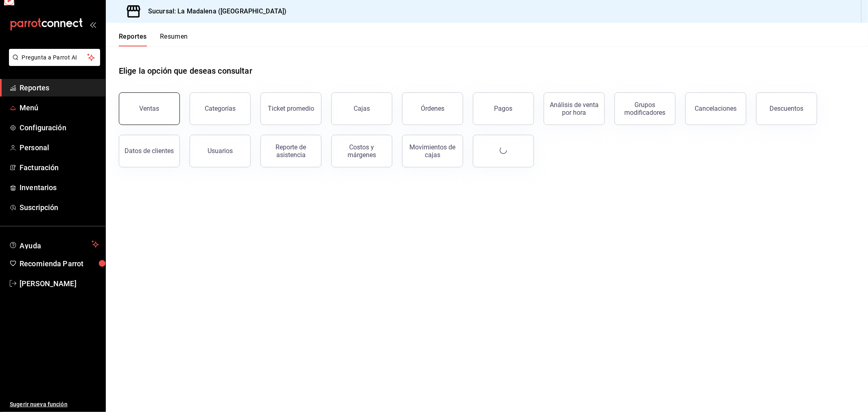 The height and width of the screenshot is (412, 868). Describe the element at coordinates (716, 108) in the screenshot. I see `div: Cancelaciones` at that location.